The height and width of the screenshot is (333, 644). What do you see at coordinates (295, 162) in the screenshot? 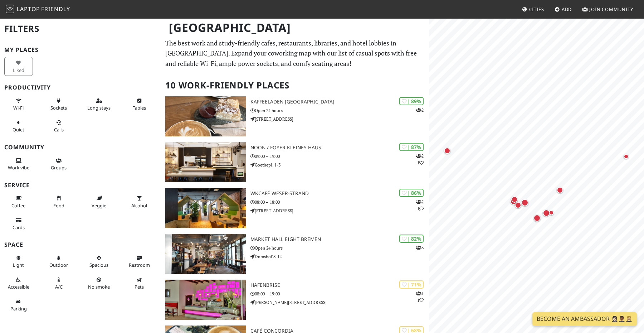
I see `a: noon / Foyer Kleines Haus | 87% 21 noon / Foyer Kleines Haus 09:00 – 19:00 Goethepl. 1-3` at bounding box center [295, 162].